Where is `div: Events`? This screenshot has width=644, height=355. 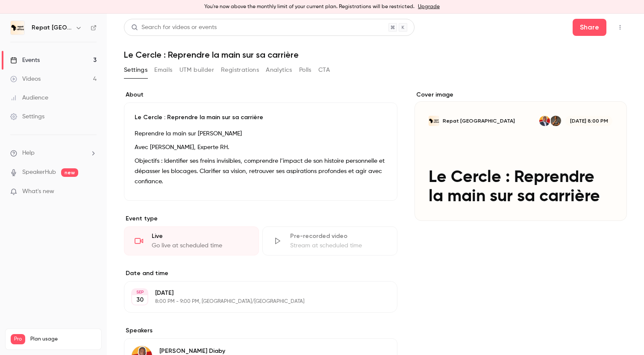 div: Events is located at coordinates (25, 60).